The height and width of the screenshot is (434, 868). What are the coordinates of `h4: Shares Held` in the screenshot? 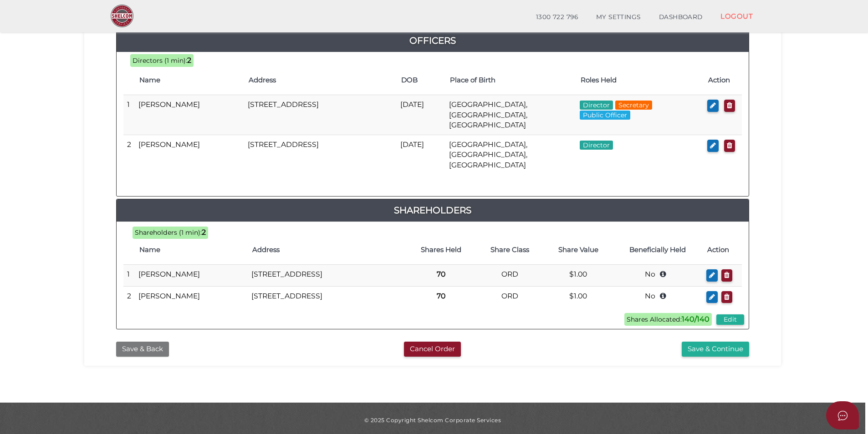 It's located at (441, 250).